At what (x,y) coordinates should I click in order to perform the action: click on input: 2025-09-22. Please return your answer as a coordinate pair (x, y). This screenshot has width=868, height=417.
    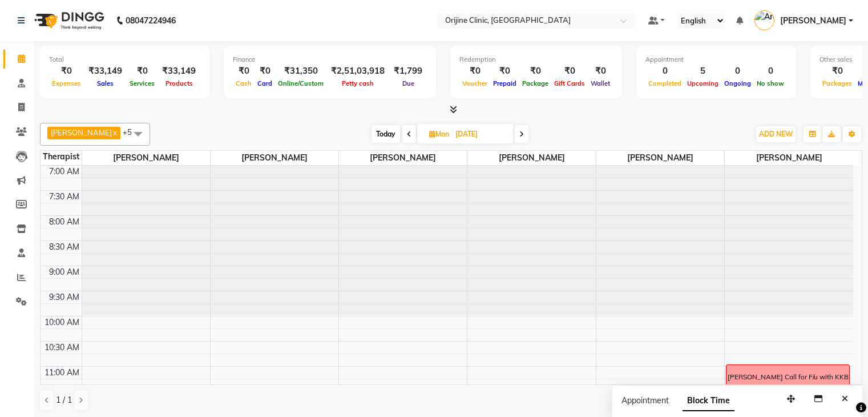
    Looking at the image, I should click on (481, 134).